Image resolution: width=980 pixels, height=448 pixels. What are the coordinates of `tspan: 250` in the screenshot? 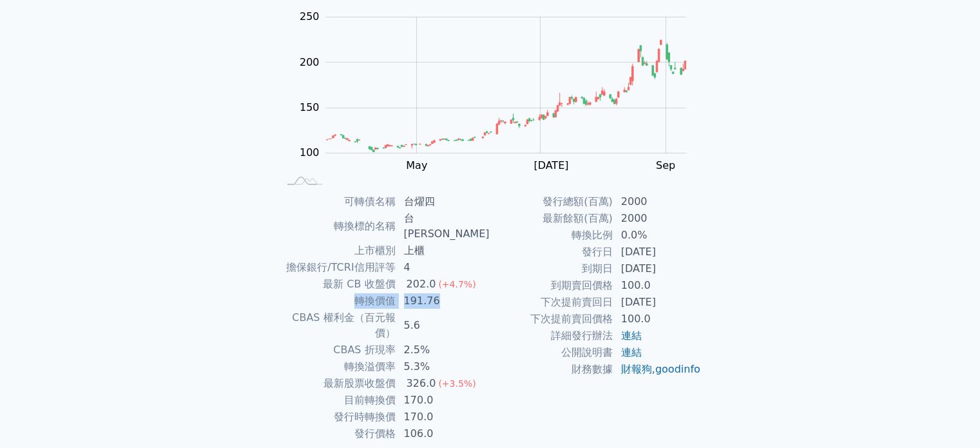 It's located at (309, 16).